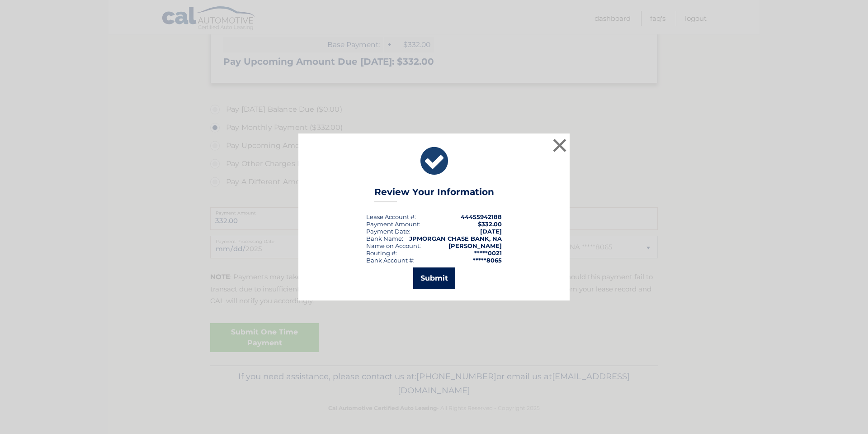 This screenshot has width=868, height=434. Describe the element at coordinates (434, 278) in the screenshot. I see `button: Submit` at that location.